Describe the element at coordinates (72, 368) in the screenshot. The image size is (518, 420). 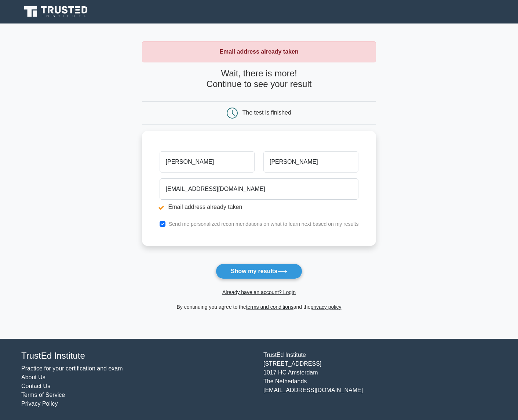
I see `a: Practice for your certification and exam` at that location.